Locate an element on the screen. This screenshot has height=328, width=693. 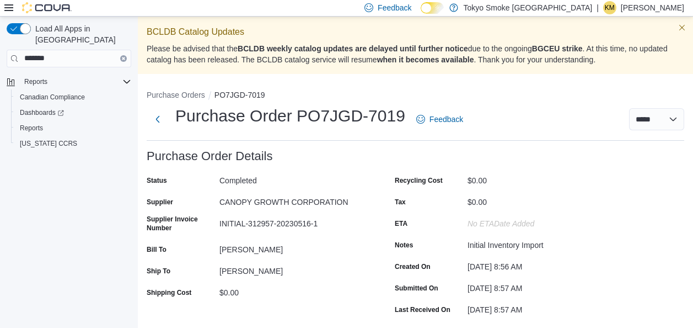
button: Dismiss this callout is located at coordinates (682, 28).